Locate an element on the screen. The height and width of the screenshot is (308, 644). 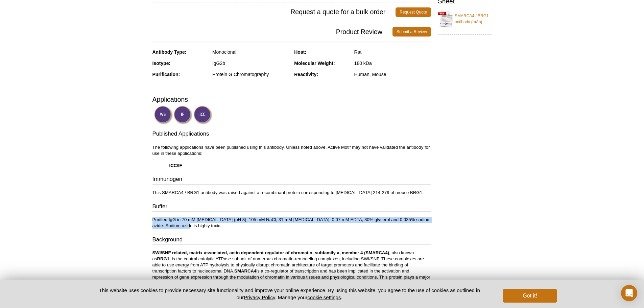
button: Got it! is located at coordinates (530, 296).